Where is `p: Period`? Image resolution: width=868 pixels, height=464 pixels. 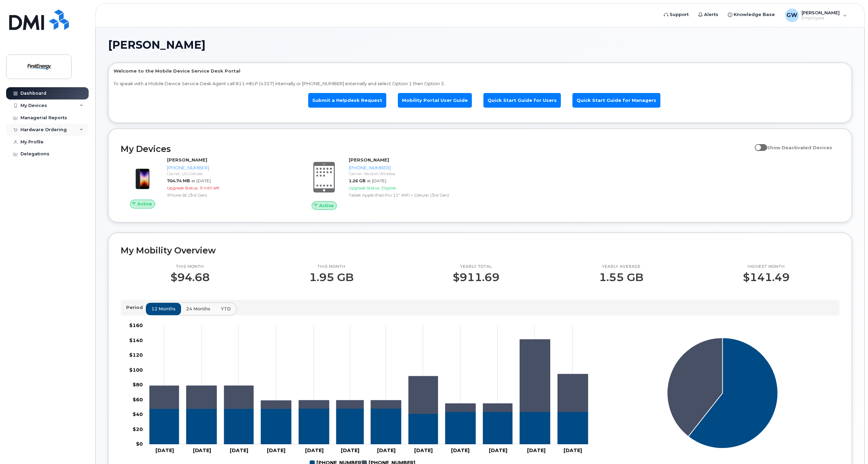 p: Period is located at coordinates (135, 307).